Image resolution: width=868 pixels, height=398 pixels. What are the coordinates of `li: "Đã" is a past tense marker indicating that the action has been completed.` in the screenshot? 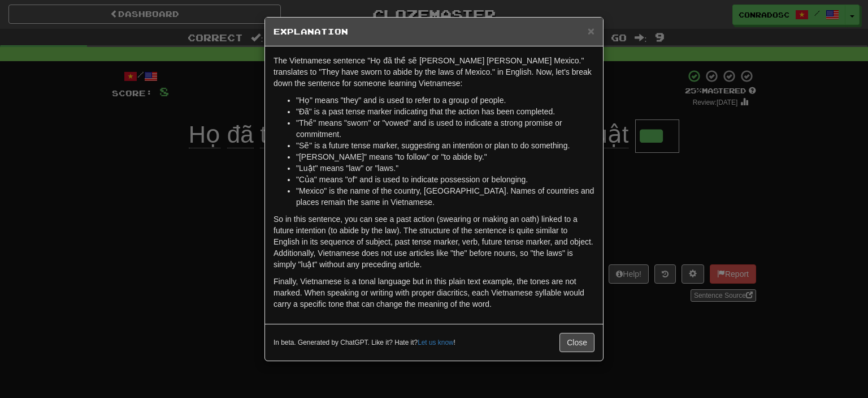 It's located at (445, 111).